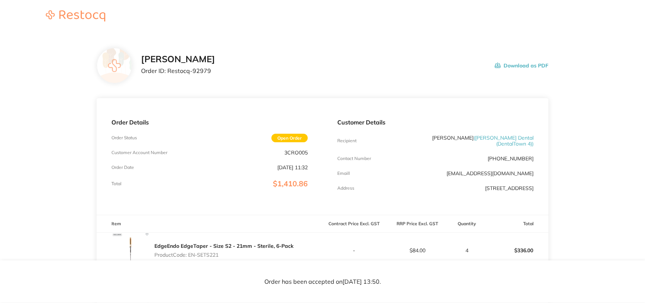 This screenshot has height=303, width=645. Describe the element at coordinates (467, 223) in the screenshot. I see `th: Quantity` at that location.